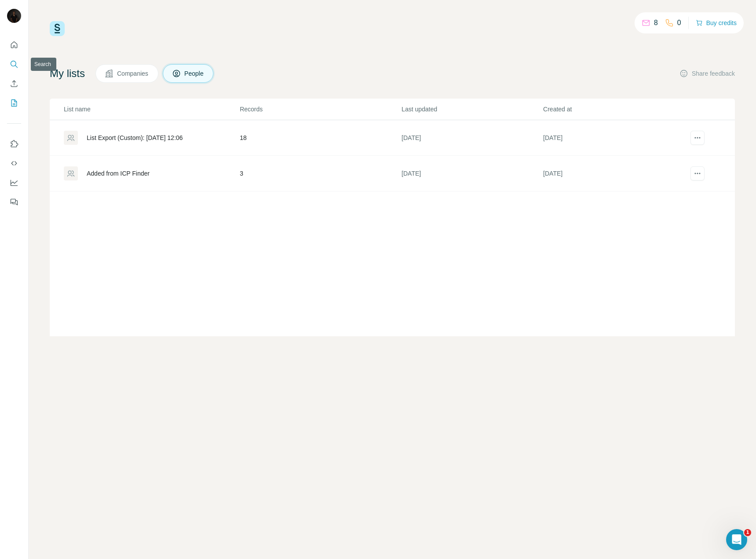 The height and width of the screenshot is (559, 756). What do you see at coordinates (57, 28) in the screenshot?
I see `img: Surfe Logo` at bounding box center [57, 28].